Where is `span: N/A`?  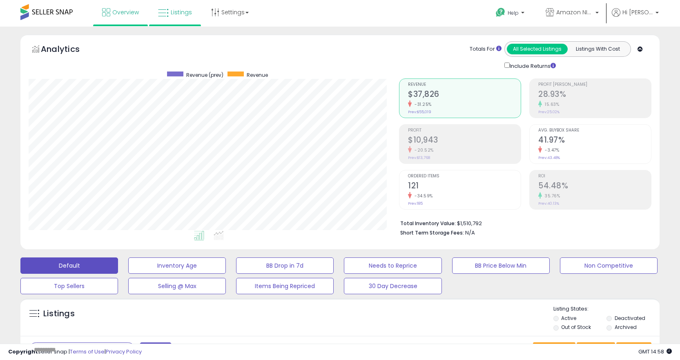
span: N/A is located at coordinates (470, 232).